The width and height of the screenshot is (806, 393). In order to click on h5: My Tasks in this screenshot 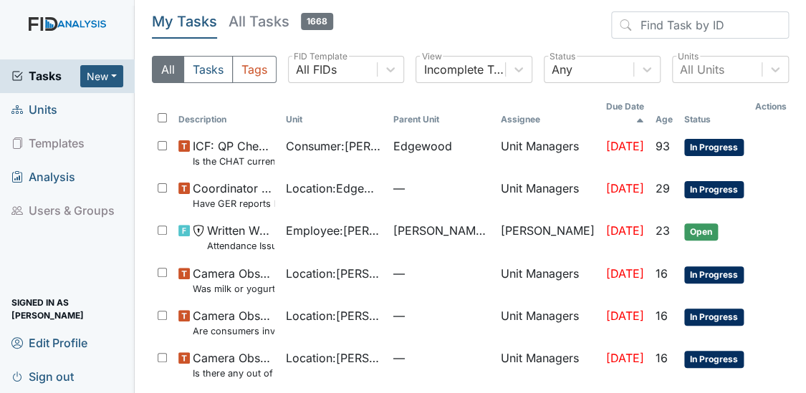, I will do `click(184, 21)`.